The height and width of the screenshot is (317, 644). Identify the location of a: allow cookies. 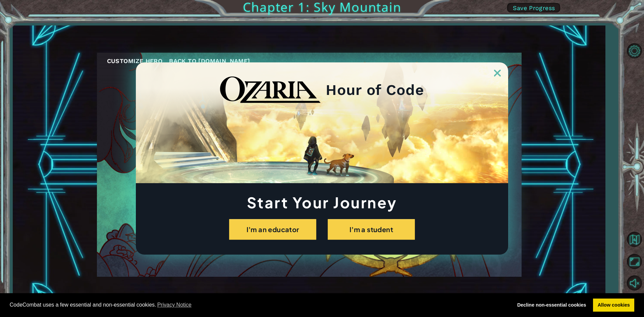
(613, 305).